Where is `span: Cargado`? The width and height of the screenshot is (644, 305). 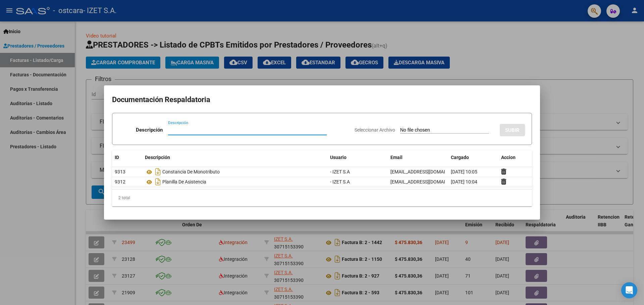 span: Cargado is located at coordinates (460, 157).